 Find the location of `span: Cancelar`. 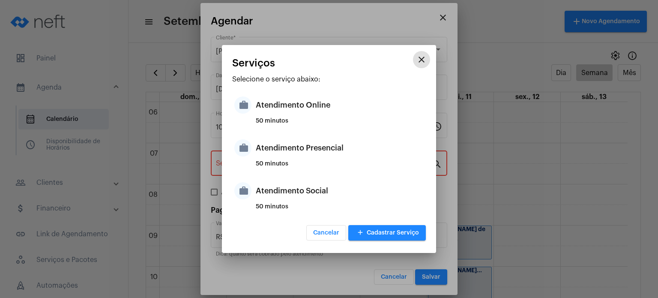

span: Cancelar is located at coordinates (326, 233).